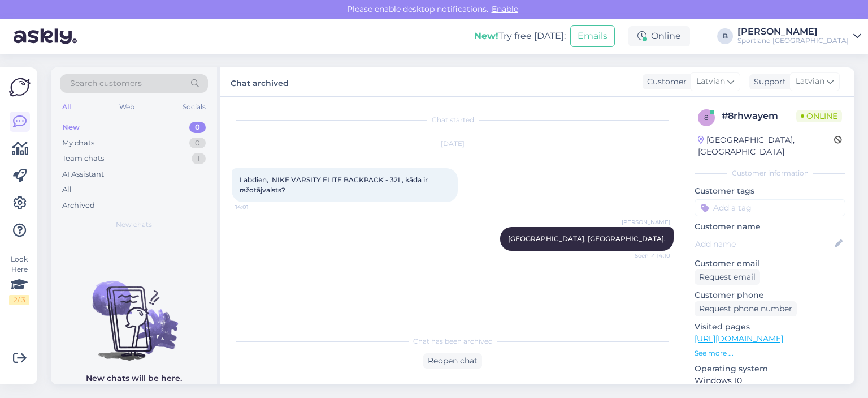 The width and height of the screenshot is (868, 398). I want to click on p: Visited pages, so click(770, 327).